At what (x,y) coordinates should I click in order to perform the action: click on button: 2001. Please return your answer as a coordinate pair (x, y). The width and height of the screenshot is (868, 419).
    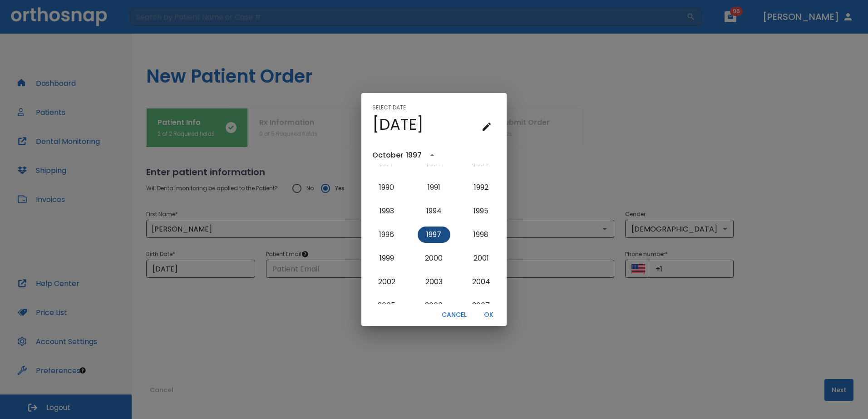
    Looking at the image, I should click on (481, 258).